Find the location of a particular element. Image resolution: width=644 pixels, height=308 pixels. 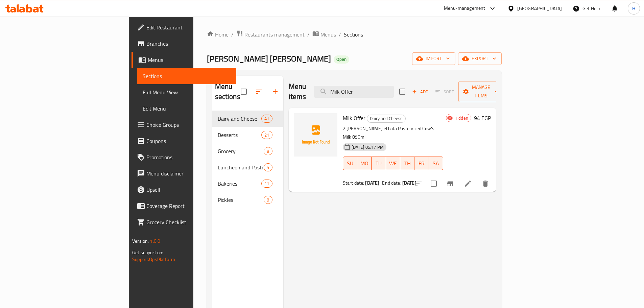

button: Add is located at coordinates (420, 92).